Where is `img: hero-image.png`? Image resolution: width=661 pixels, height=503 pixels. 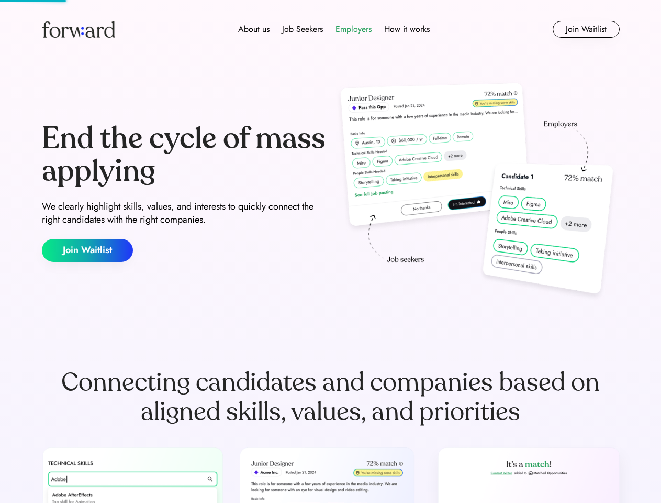
img: hero-image.png is located at coordinates (478, 192).